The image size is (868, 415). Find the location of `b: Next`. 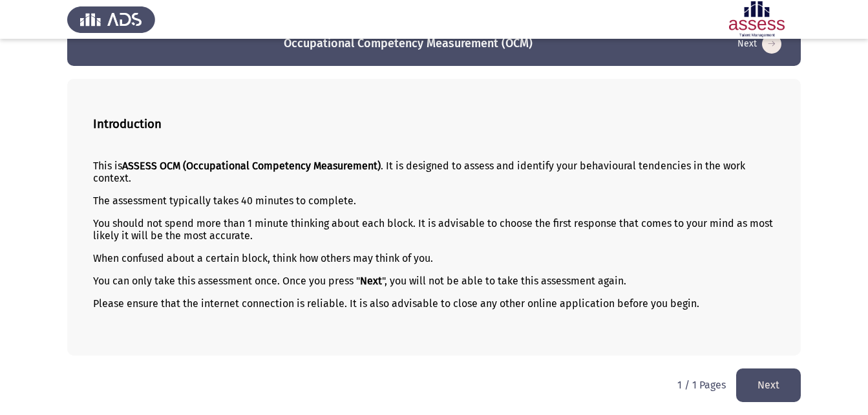

b: Next is located at coordinates (371, 281).